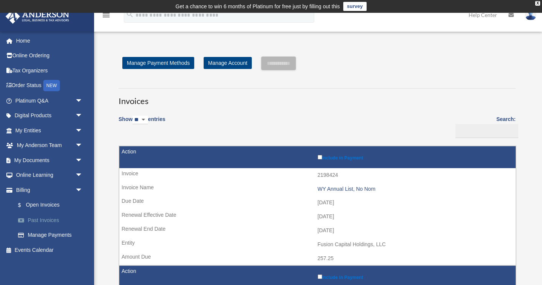  I want to click on a: My Documentsarrow_drop_down, so click(50, 160).